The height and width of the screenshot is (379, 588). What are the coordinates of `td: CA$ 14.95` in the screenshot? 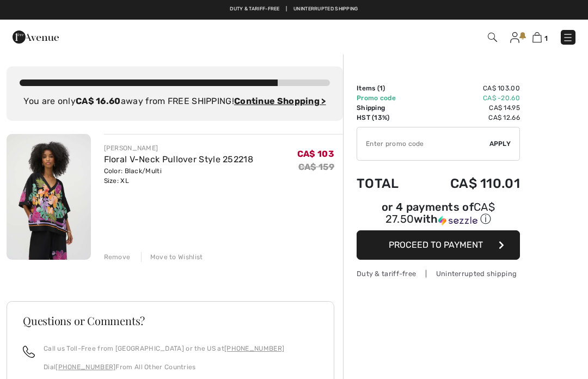 It's located at (469, 108).